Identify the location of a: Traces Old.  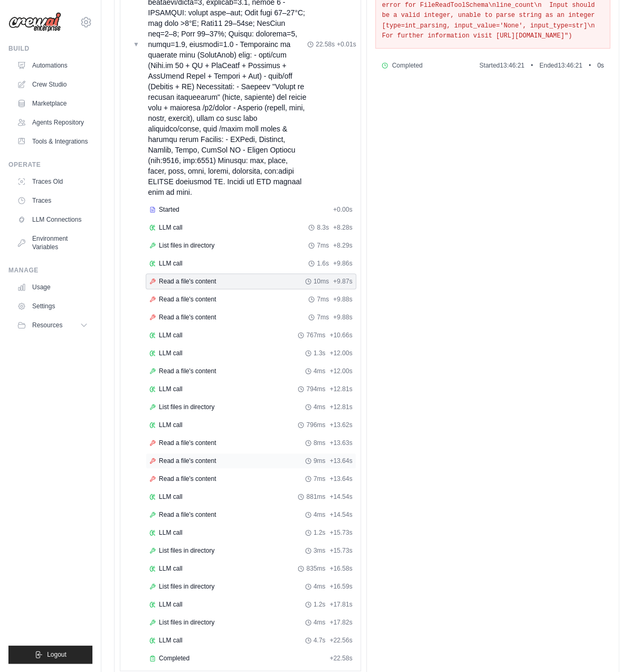
(53, 182).